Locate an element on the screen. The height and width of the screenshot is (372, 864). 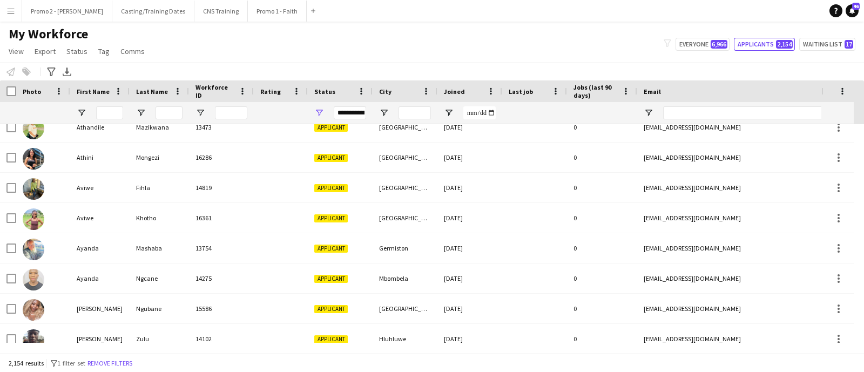
div: 14819 is located at coordinates (221, 187).